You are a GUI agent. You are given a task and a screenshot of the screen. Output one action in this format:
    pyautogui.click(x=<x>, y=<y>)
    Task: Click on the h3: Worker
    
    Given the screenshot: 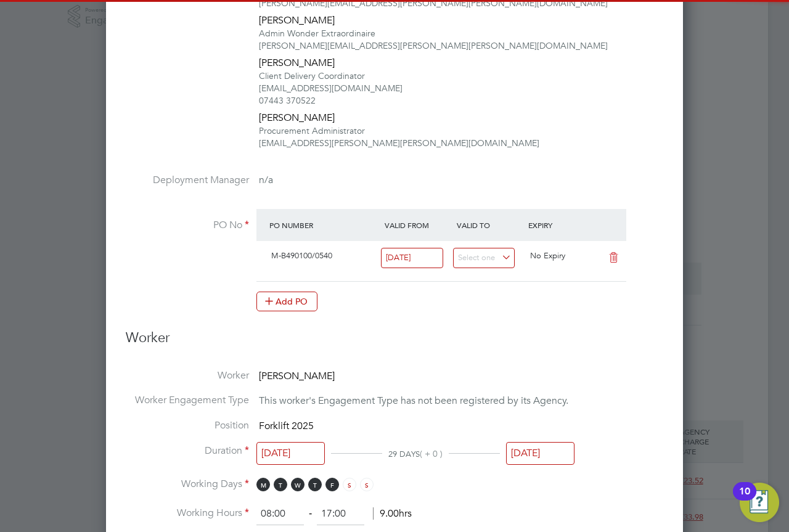 What is the action you would take?
    pyautogui.click(x=394, y=343)
    